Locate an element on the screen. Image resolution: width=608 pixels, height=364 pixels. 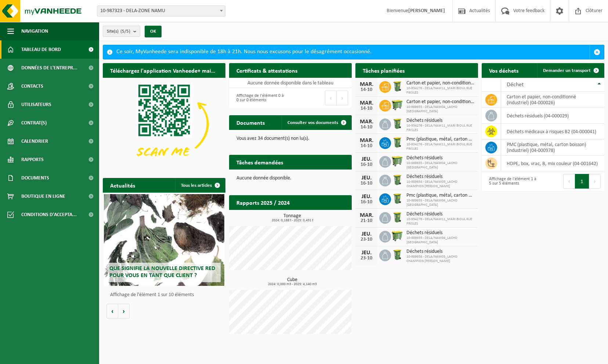
div: 21-10 is located at coordinates (366, 221).